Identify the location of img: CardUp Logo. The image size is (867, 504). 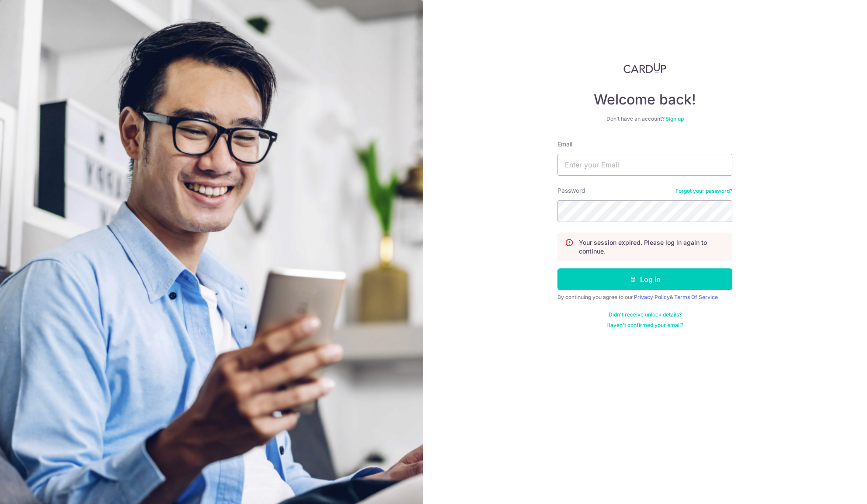
(645, 69).